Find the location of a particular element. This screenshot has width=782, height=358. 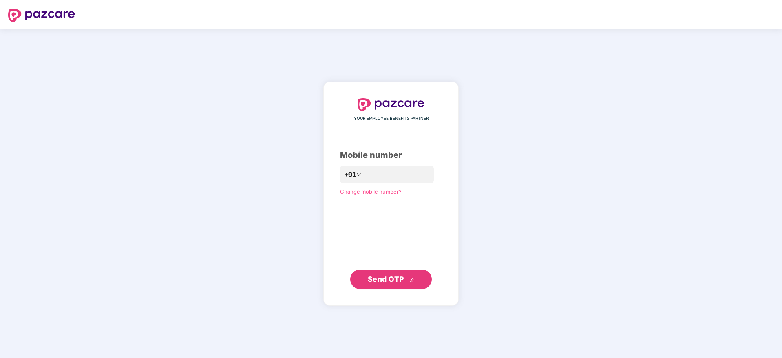

button: Send OTPdouble-right is located at coordinates (391, 279).